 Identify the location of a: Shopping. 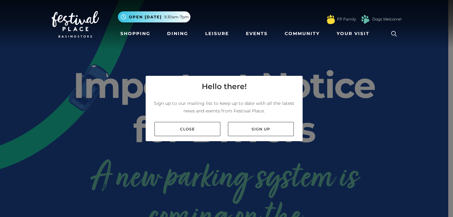
(135, 33).